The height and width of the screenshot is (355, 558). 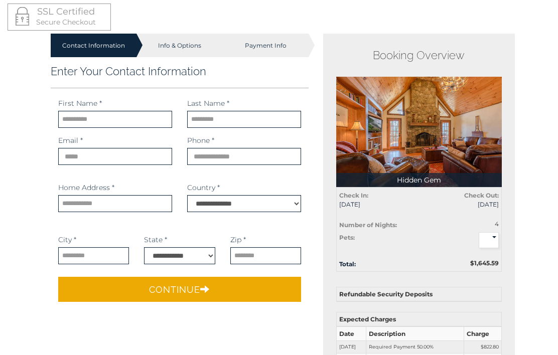 What do you see at coordinates (208, 103) in the screenshot?
I see `label: Last Name *` at bounding box center [208, 103].